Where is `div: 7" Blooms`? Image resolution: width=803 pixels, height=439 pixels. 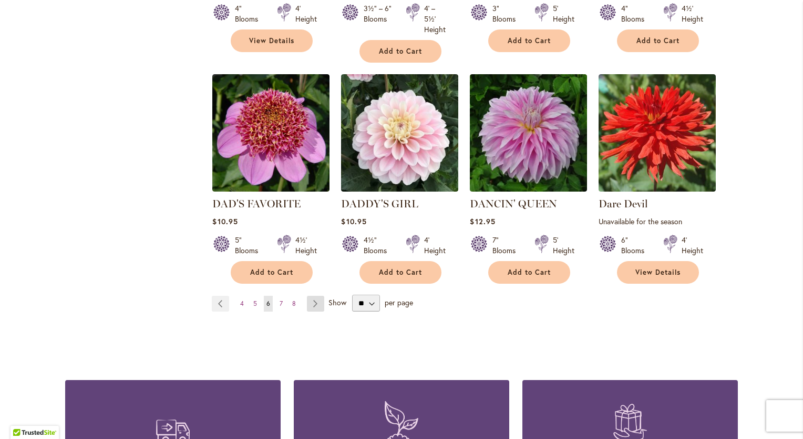
div: 7" Blooms is located at coordinates (507, 245).